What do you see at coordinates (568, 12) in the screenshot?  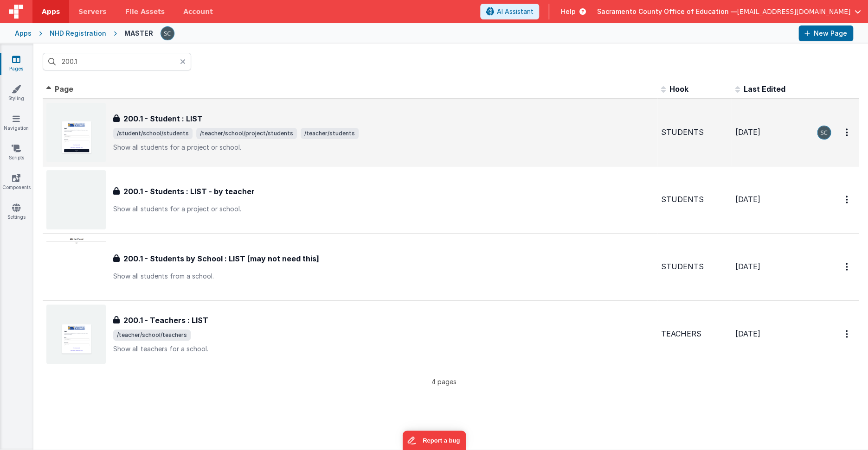 I see `span: Help` at bounding box center [568, 12].